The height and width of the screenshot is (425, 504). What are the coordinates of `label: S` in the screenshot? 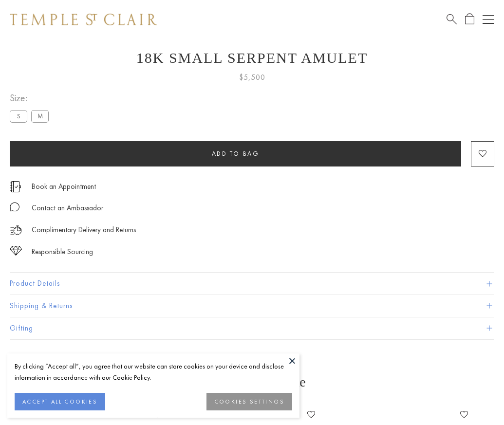 It's located at (18, 116).